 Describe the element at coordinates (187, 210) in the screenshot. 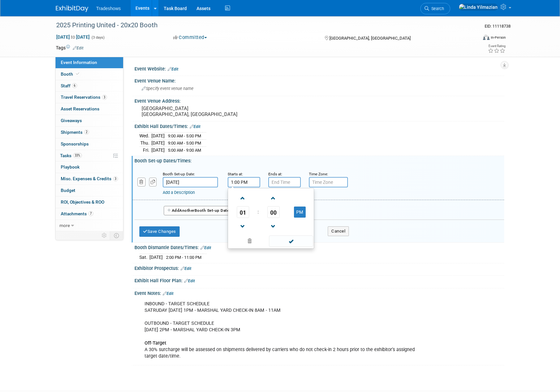

I see `span: Another` at that location.